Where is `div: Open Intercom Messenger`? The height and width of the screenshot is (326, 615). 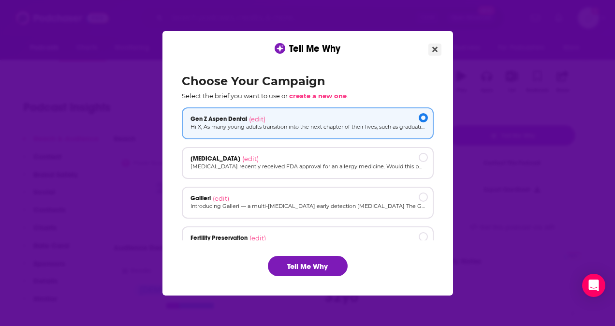
div: Open Intercom Messenger is located at coordinates (594, 285).